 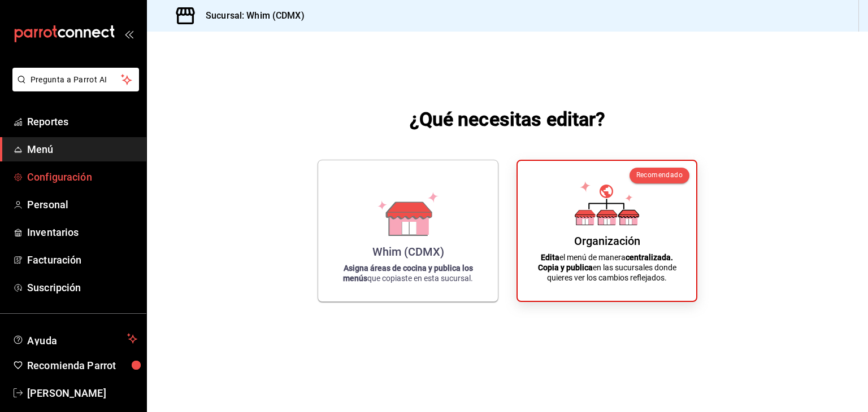 I want to click on h1: ¿Qué necesitas editar?, so click(x=508, y=119).